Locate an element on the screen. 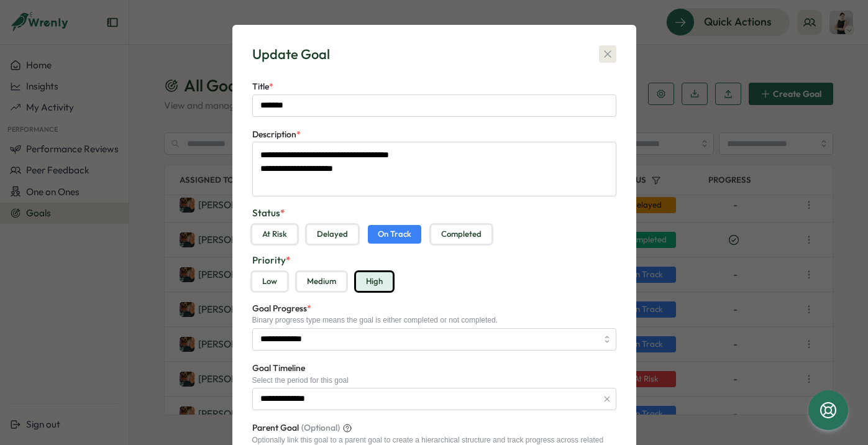 The height and width of the screenshot is (445, 868). button: High is located at coordinates (374, 281).